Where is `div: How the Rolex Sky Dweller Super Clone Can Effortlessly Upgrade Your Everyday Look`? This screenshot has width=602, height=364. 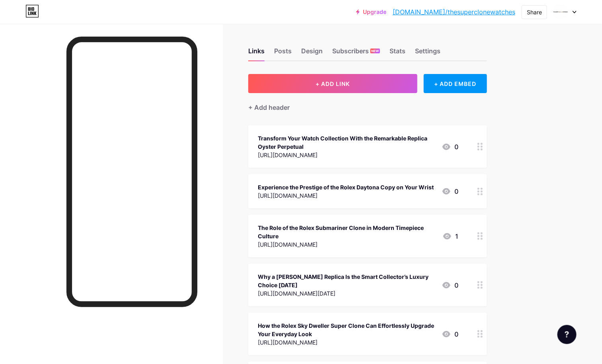 div: How the Rolex Sky Dweller Super Clone Can Effortlessly Upgrade Your Everyday Look is located at coordinates (347, 330).